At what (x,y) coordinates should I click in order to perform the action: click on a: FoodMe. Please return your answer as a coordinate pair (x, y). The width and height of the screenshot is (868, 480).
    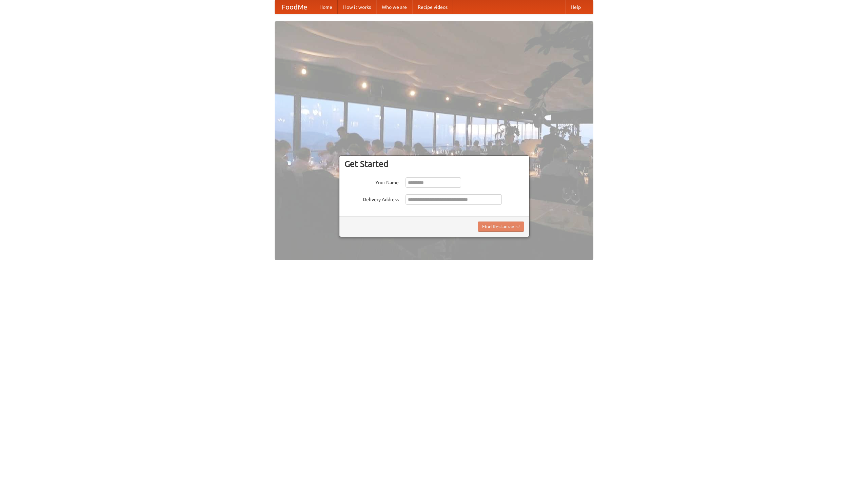
    Looking at the image, I should click on (294, 7).